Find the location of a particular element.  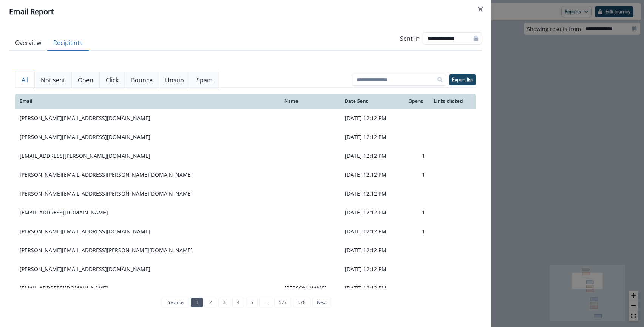

div: Name is located at coordinates (310, 101).